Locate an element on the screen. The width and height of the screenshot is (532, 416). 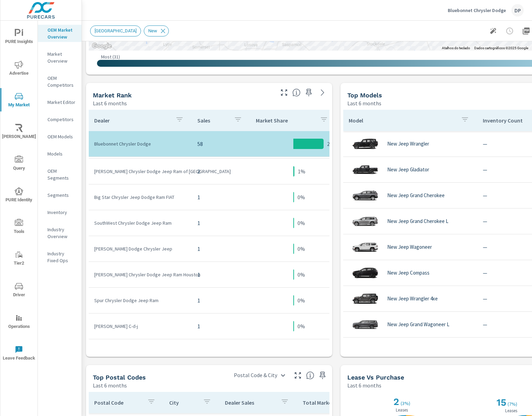
p: Inventory is located at coordinates (61, 212).